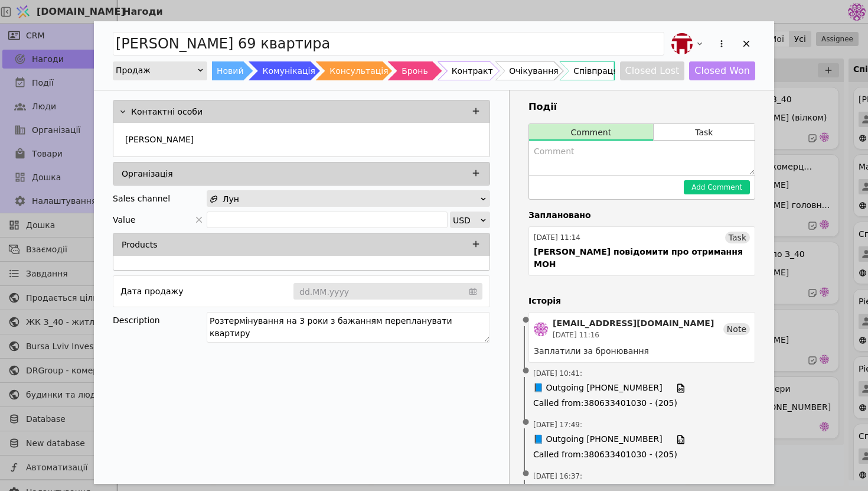 The width and height of the screenshot is (868, 491). I want to click on div: Співпраця, so click(596, 71).